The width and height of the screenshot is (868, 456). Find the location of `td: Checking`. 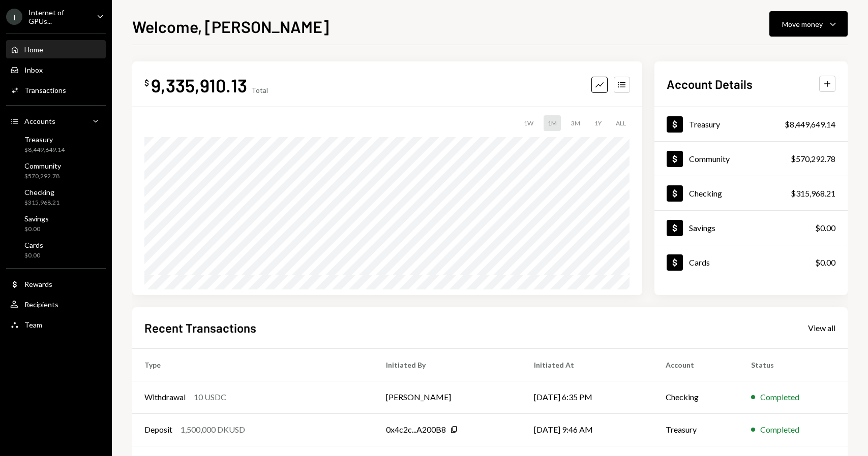

td: Checking is located at coordinates (696, 397).